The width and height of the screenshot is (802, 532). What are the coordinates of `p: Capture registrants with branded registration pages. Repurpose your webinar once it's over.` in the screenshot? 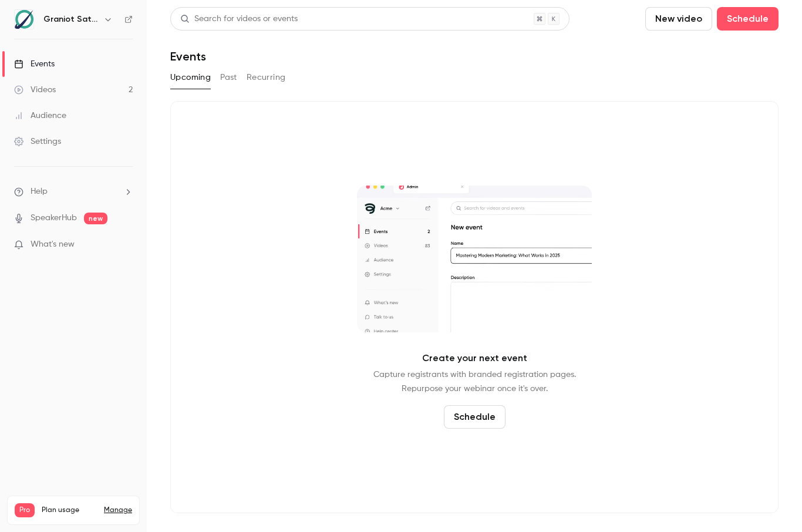 It's located at (474, 382).